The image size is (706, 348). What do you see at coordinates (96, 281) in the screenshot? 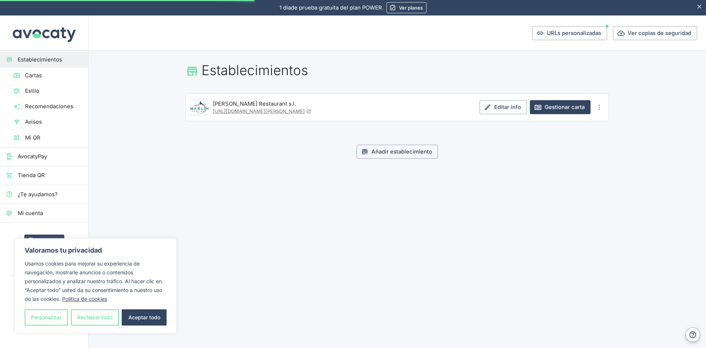
I see `p: Usamos cookies para mejorar su experiencia de navegación, mostrarle anuncios o contenidos persona...` at bounding box center [96, 281].